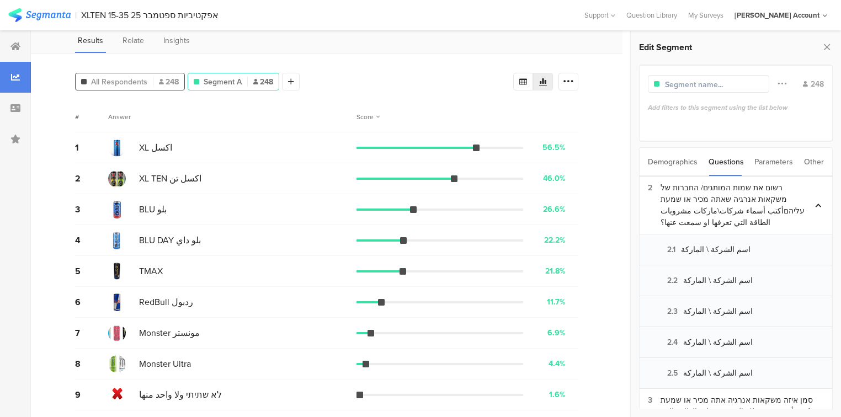  What do you see at coordinates (166, 302) in the screenshot?
I see `span: RedBull ردبول` at bounding box center [166, 302].